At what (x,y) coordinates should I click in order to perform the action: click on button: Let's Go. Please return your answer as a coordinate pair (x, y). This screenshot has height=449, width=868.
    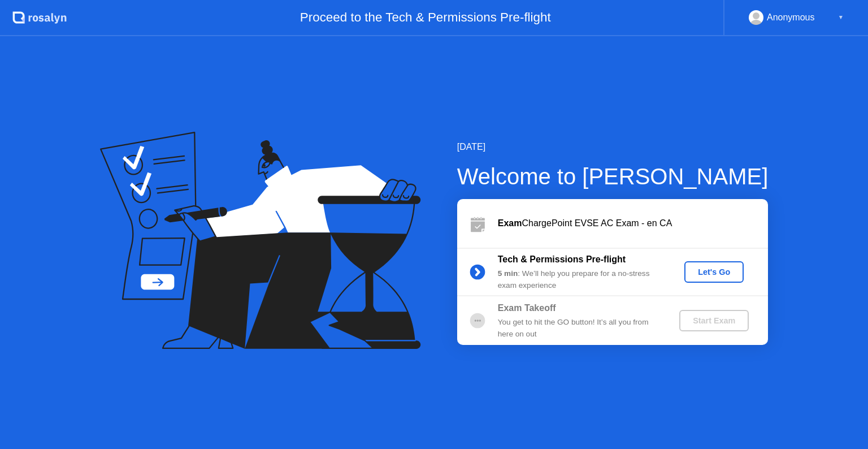
    Looking at the image, I should click on (714, 272).